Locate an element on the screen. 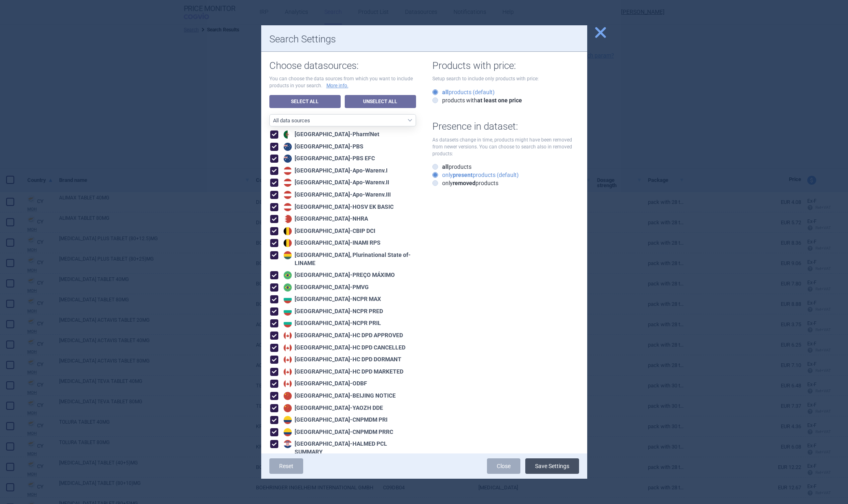  p: As datasets change in time, products might have been removed from newer versions. You can choose ... is located at coordinates (506, 147).